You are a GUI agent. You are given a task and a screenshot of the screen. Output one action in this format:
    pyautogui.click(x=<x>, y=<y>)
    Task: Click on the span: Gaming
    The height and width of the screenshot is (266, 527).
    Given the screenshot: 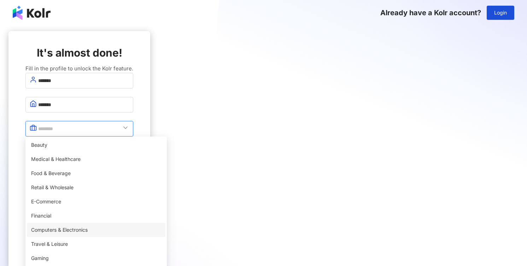 What is the action you would take?
    pyautogui.click(x=96, y=258)
    